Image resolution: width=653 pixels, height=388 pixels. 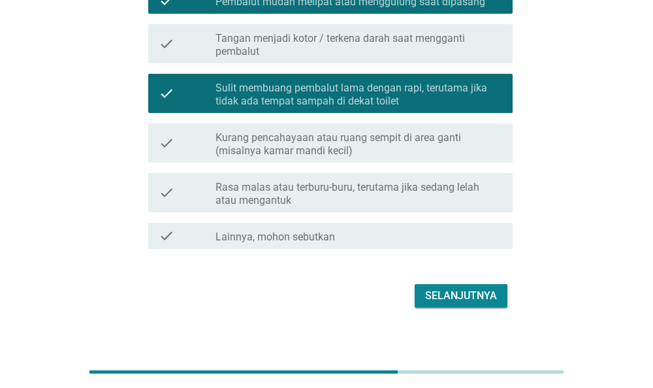 What do you see at coordinates (461, 296) in the screenshot?
I see `button: Selanjutnya` at bounding box center [461, 296].